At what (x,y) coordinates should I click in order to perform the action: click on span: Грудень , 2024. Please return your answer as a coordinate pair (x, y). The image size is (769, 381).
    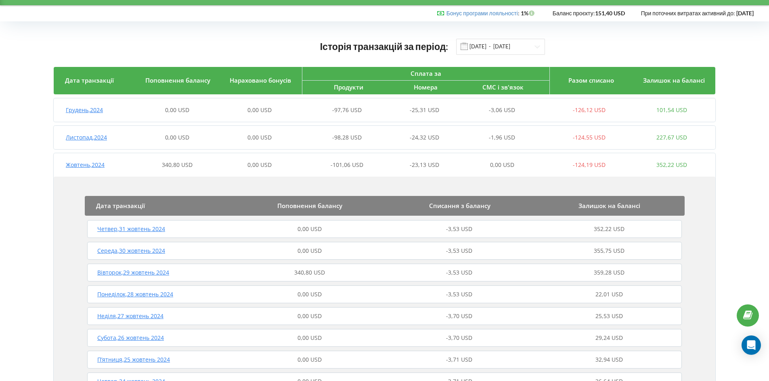
    Looking at the image, I should click on (84, 110).